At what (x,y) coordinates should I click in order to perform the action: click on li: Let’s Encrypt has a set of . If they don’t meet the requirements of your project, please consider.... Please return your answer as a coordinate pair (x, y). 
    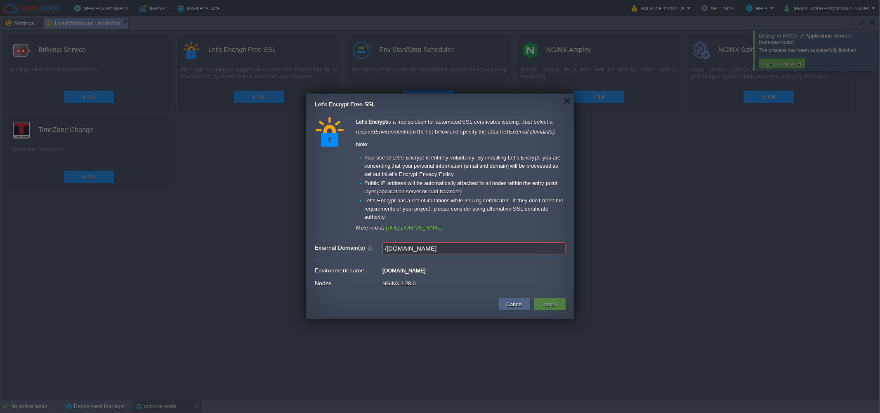
    Looking at the image, I should click on (462, 209).